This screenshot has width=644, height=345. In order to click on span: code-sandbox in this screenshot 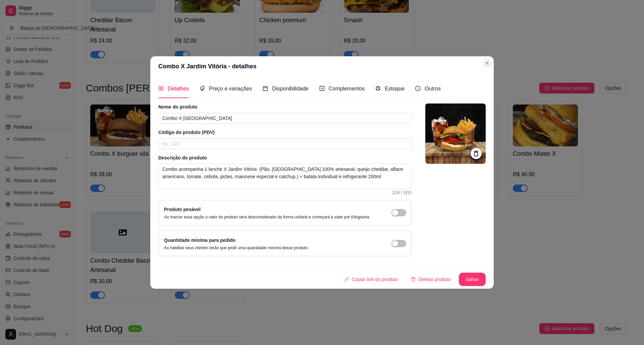, I will do `click(378, 88)`.